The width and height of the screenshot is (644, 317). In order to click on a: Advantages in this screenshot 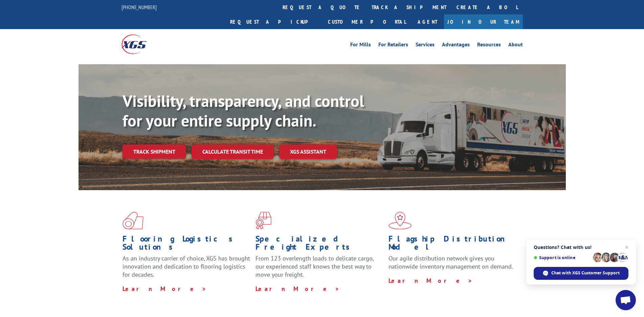, I will do `click(456, 46)`.